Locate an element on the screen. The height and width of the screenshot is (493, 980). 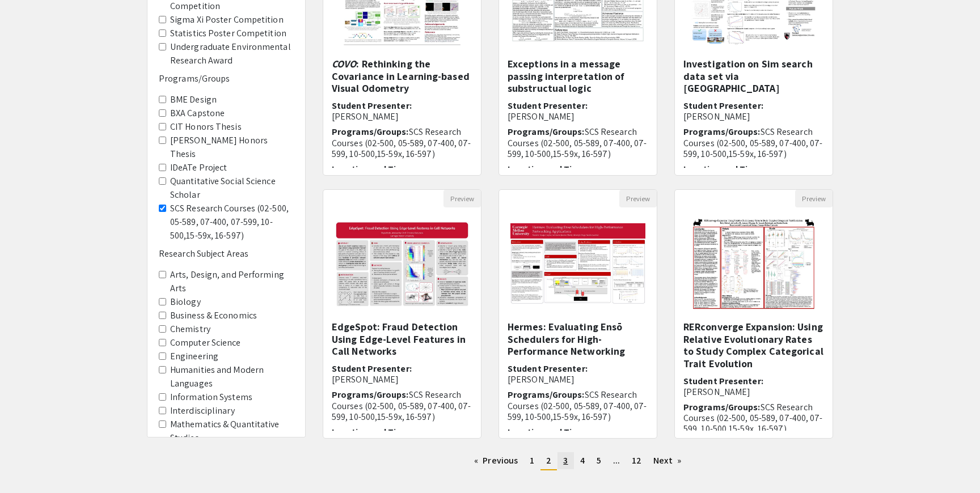
span: 5 is located at coordinates (599, 461).